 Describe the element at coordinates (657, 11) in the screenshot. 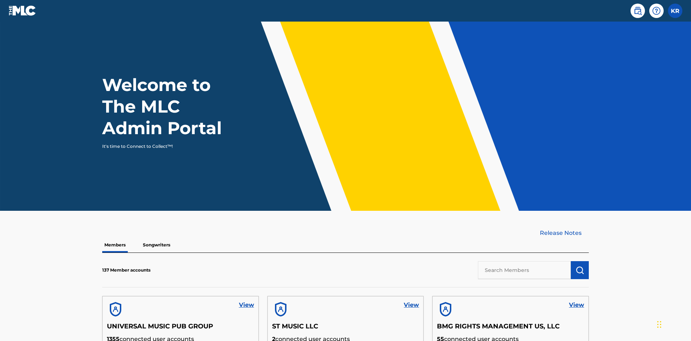

I see `div: Help` at that location.